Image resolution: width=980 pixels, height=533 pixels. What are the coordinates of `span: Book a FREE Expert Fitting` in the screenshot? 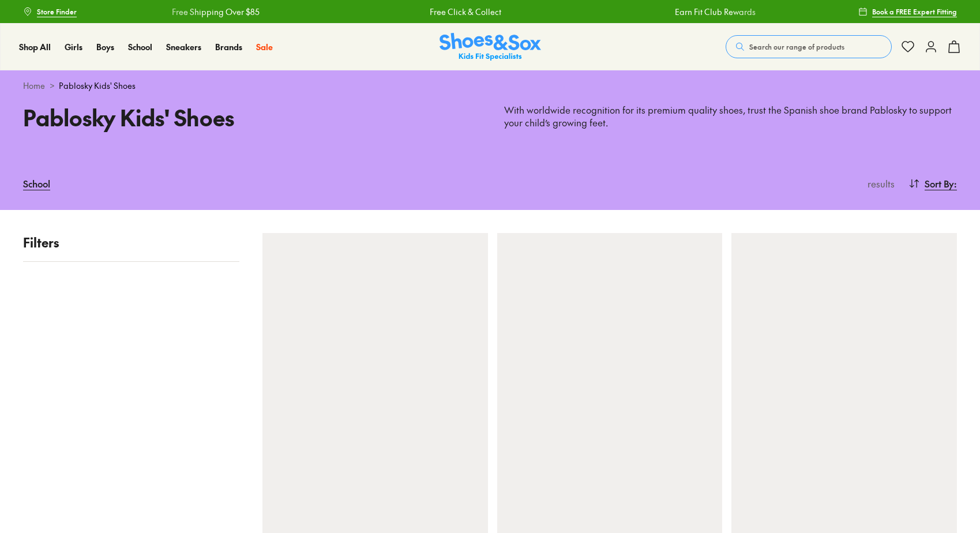 It's located at (914, 11).